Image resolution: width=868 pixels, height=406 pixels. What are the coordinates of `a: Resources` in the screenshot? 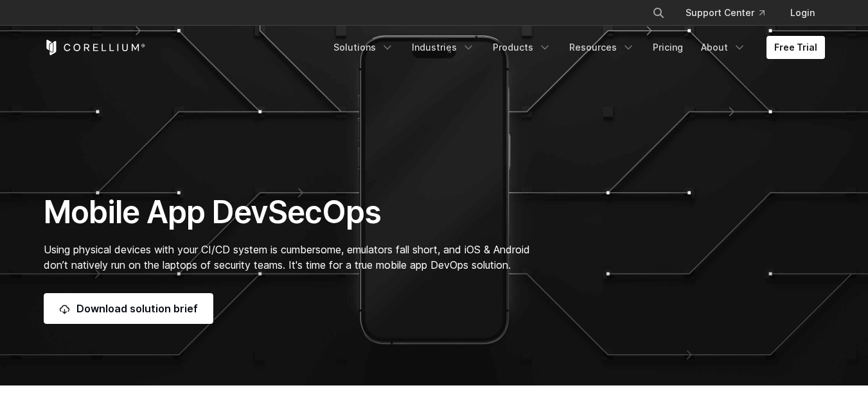 It's located at (602, 48).